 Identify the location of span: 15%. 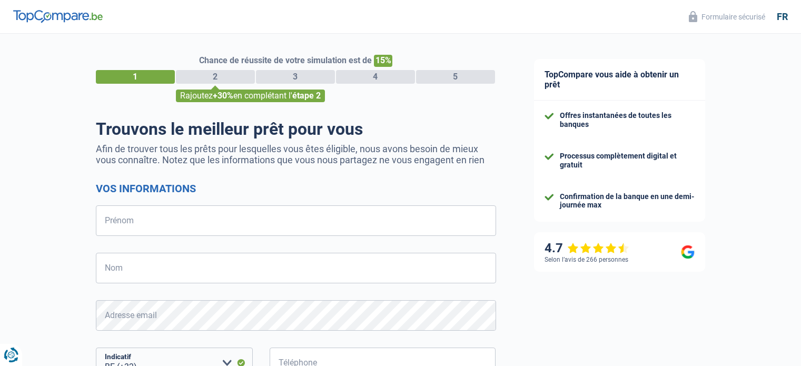
(383, 61).